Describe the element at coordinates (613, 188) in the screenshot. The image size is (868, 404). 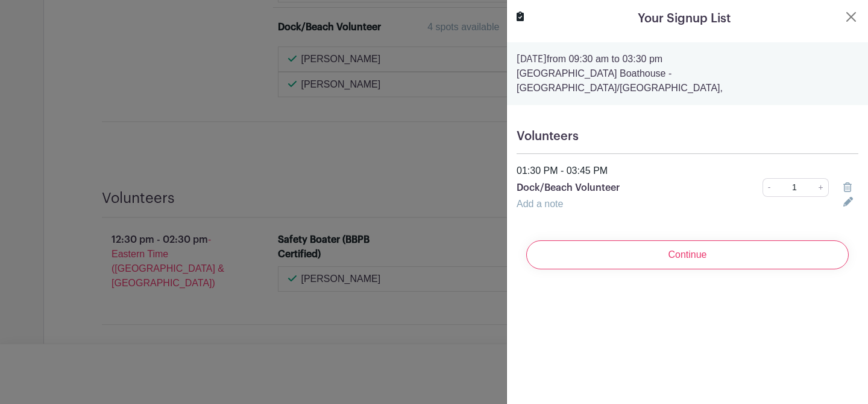
I see `p: Dock/Beach Volunteer` at that location.